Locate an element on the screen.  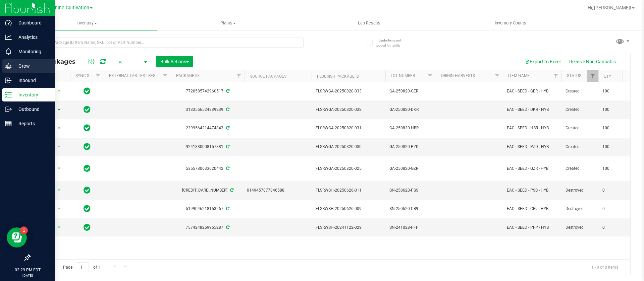
button: Export to Excel is located at coordinates (542, 62).